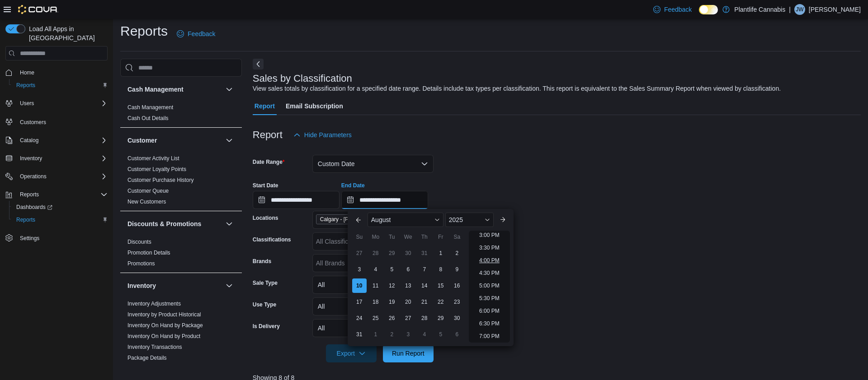 The width and height of the screenshot is (868, 380). Describe the element at coordinates (141, 263) in the screenshot. I see `a: Promotions` at that location.